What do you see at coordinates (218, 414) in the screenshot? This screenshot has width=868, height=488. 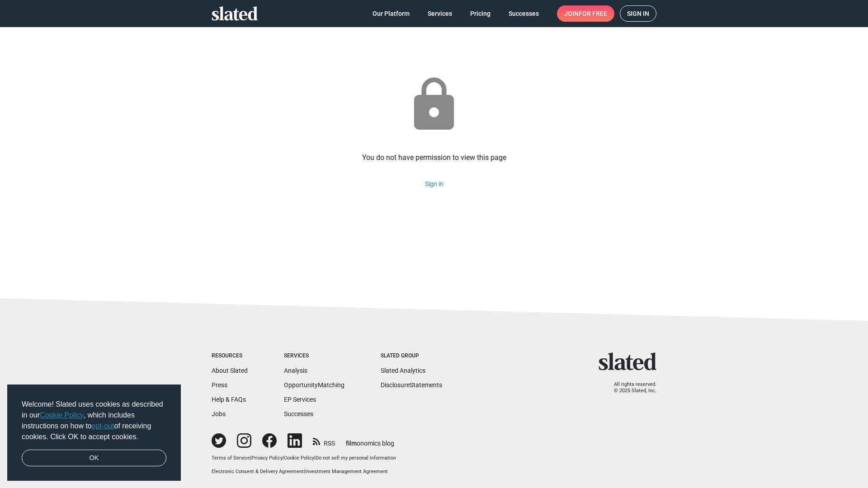 I see `a: Jobs` at bounding box center [218, 414].